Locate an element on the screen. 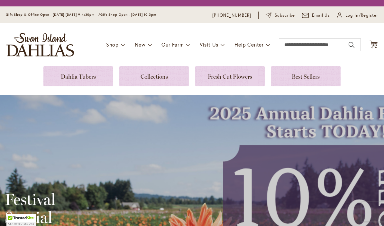 The height and width of the screenshot is (226, 384). a: Subscribe is located at coordinates (280, 15).